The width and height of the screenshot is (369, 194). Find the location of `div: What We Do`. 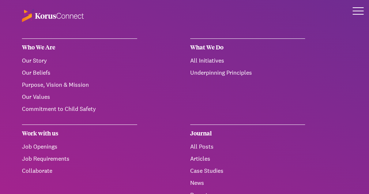

div: What We Do is located at coordinates (247, 47).